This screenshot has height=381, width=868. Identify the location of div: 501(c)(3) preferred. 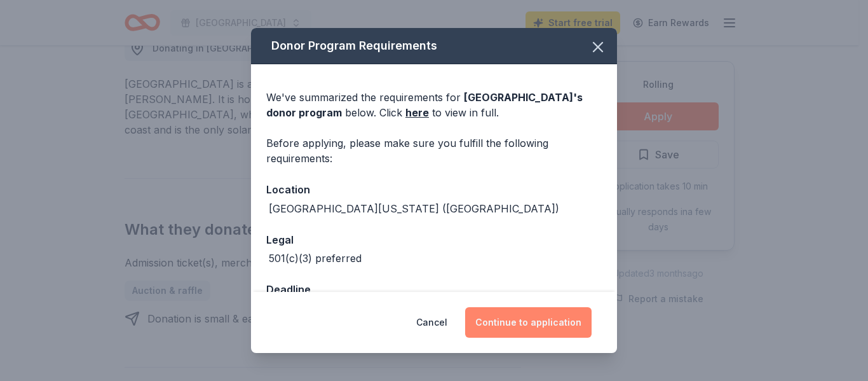
(315, 258).